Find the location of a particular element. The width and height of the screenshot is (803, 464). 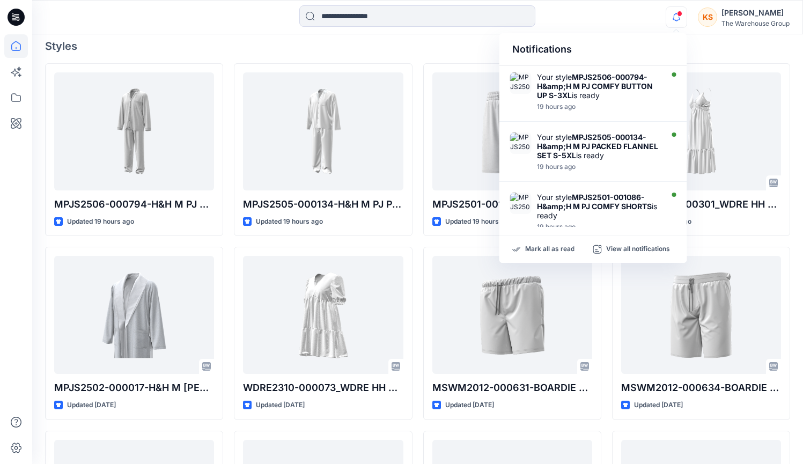

p: MSWM2012-000634-BOARDIE HHM 4W STRETCH is located at coordinates (701, 388).